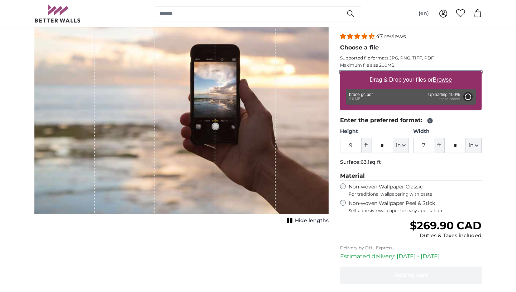 This screenshot has width=516, height=292. I want to click on span: 63.1sq ft, so click(371, 162).